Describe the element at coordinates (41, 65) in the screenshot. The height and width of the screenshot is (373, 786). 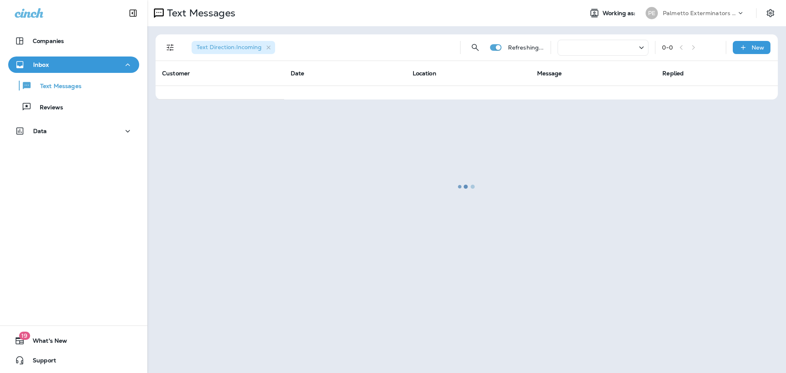
I see `p: Inbox` at that location.